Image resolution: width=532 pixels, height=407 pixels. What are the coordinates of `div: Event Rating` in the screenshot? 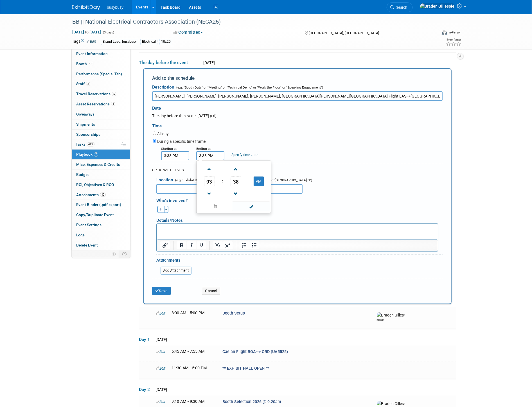 It's located at (454, 40).